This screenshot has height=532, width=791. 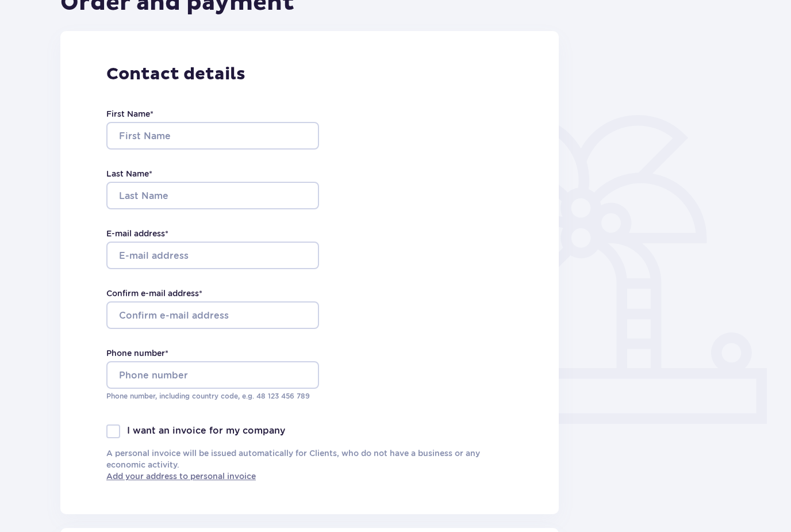 I want to click on a: Add your address to personal invoice, so click(x=181, y=476).